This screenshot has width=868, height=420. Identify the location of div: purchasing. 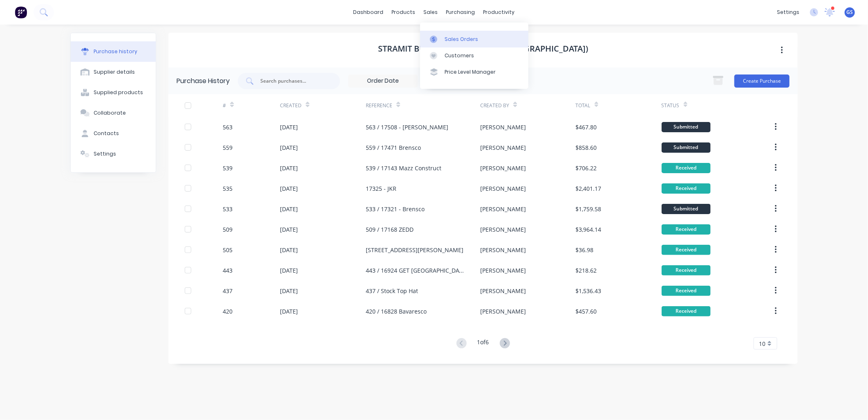
(461, 12).